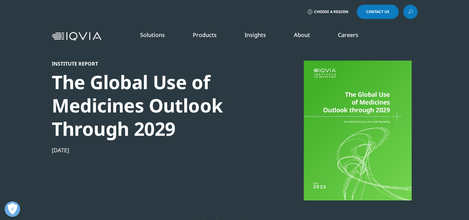 Image resolution: width=469 pixels, height=220 pixels. What do you see at coordinates (12, 209) in the screenshot?
I see `button: Open Preferences` at bounding box center [12, 209].